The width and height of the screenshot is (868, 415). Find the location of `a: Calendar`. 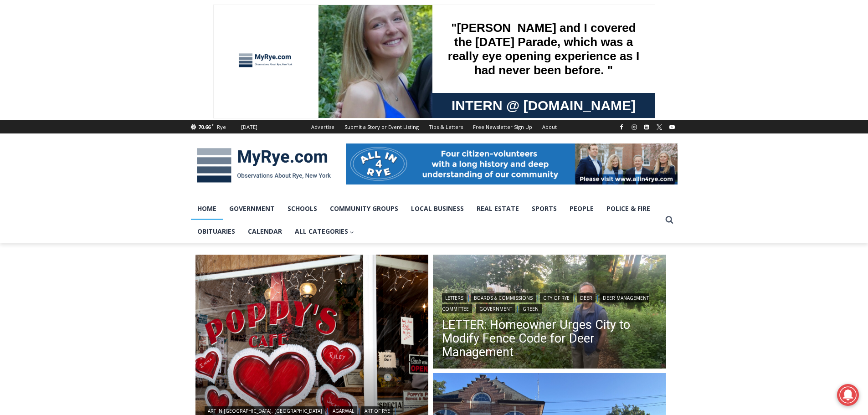

a: Calendar is located at coordinates (265, 231).